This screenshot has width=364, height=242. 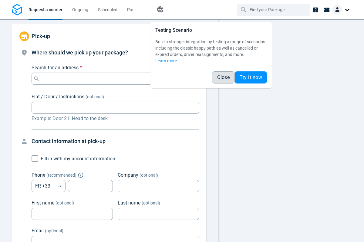 I want to click on input: Find your Package, so click(x=274, y=10).